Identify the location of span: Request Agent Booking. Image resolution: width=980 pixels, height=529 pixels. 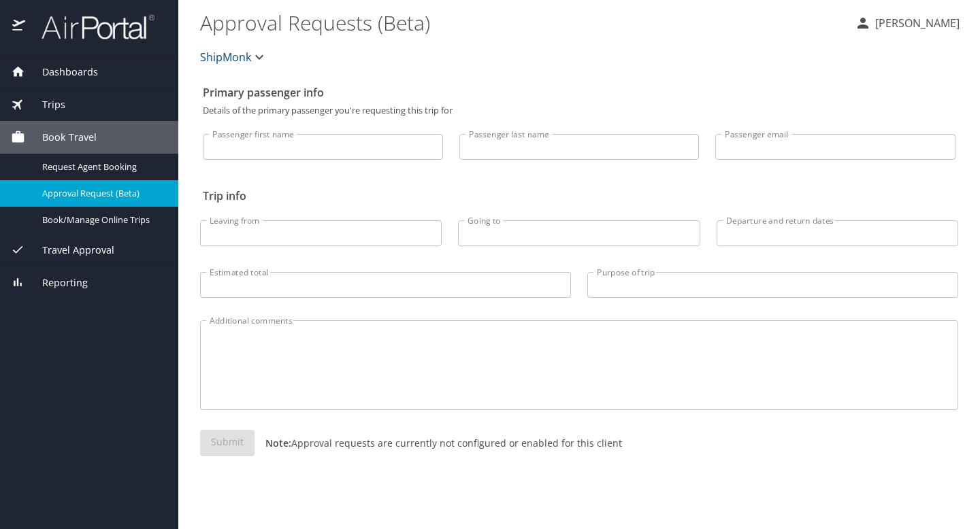
(102, 167).